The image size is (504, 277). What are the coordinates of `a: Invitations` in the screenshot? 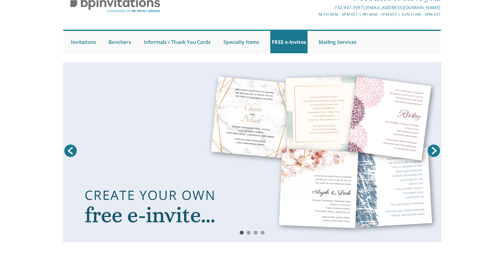 It's located at (83, 42).